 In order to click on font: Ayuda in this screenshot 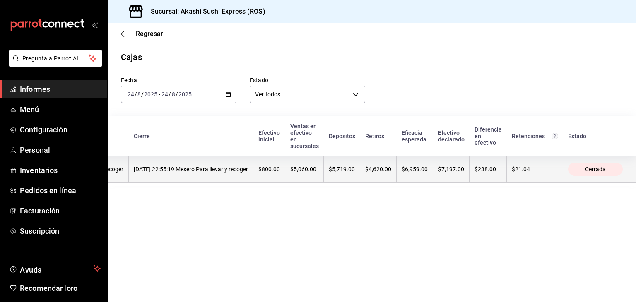, I will do `click(31, 270)`.